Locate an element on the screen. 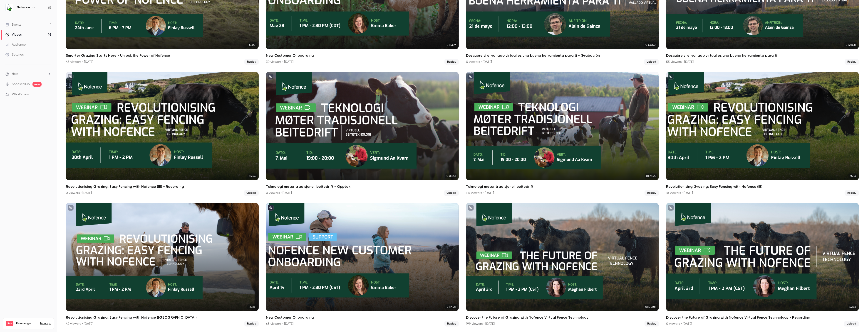 The height and width of the screenshot is (332, 868). a: Manage is located at coordinates (46, 324).